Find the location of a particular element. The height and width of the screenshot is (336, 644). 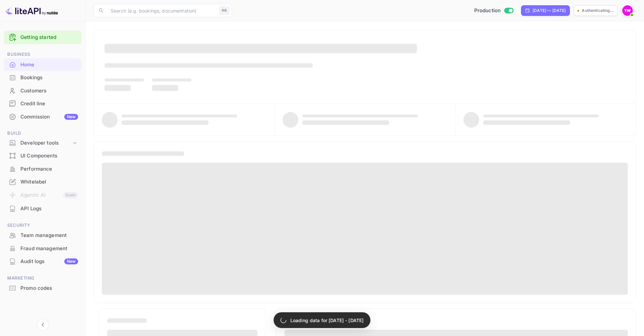

span: Business is located at coordinates (43, 55).